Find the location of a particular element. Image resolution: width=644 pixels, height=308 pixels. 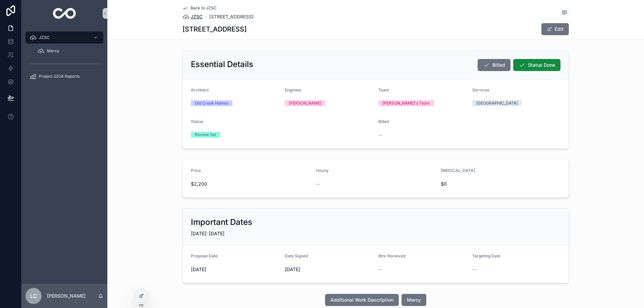

span: Project 2024 Reports is located at coordinates (59, 76).